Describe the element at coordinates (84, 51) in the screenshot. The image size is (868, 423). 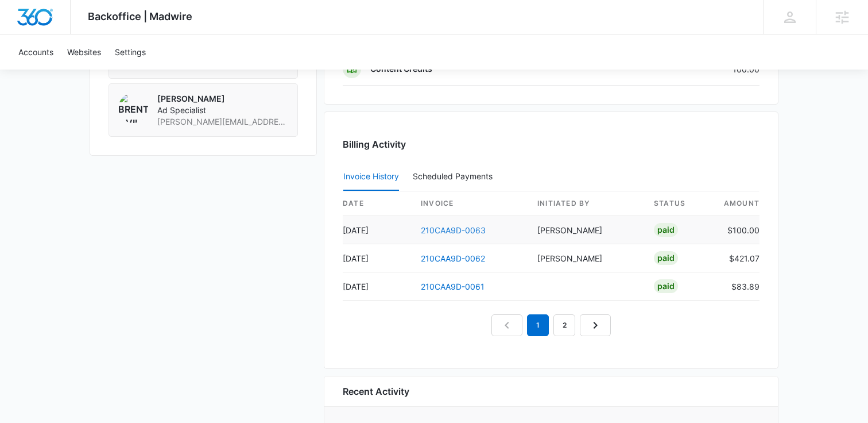
I see `a: Websites` at that location.